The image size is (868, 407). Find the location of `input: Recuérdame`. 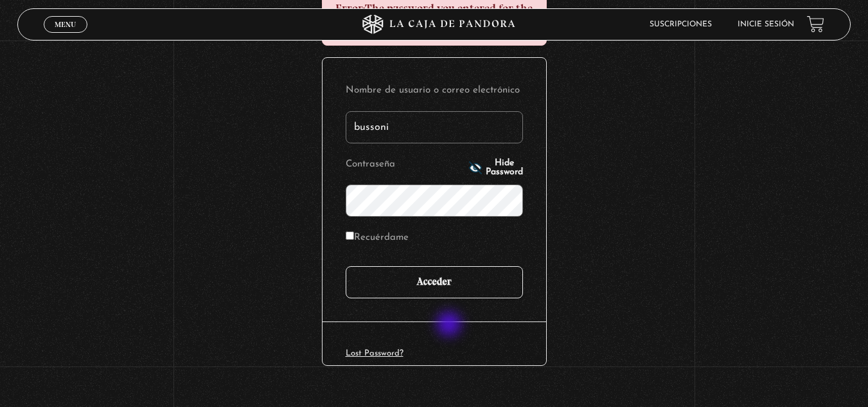

input: Recuérdame is located at coordinates (349, 235).